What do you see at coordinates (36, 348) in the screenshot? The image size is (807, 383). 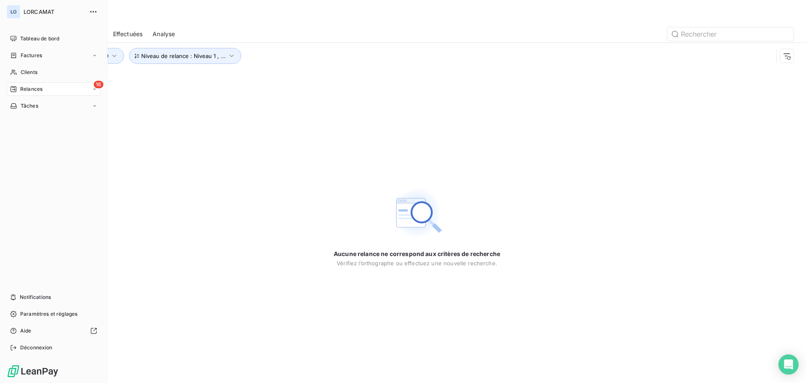 I see `span: Déconnexion` at bounding box center [36, 348].